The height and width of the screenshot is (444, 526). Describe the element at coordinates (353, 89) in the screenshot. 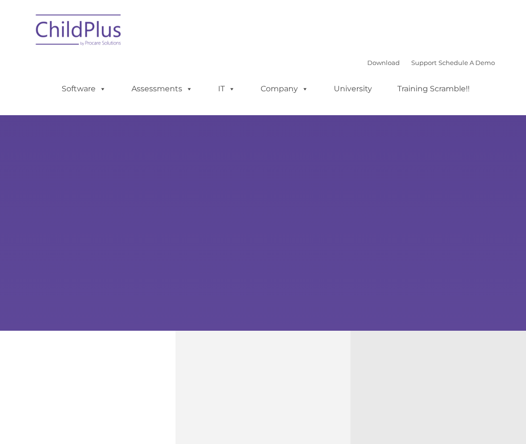

I see `a: University` at that location.